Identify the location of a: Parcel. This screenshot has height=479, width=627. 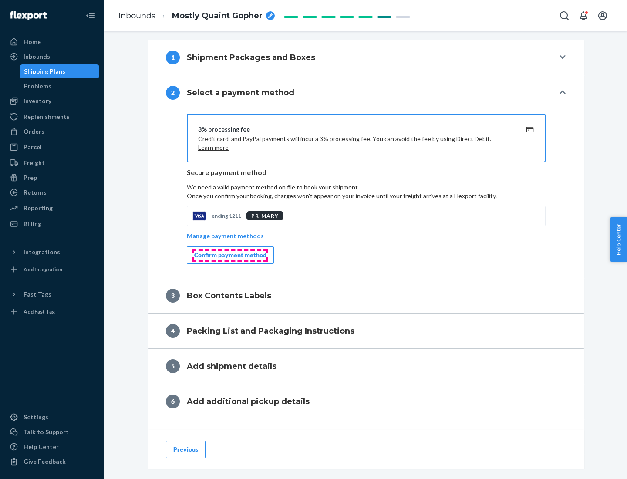
(52, 147).